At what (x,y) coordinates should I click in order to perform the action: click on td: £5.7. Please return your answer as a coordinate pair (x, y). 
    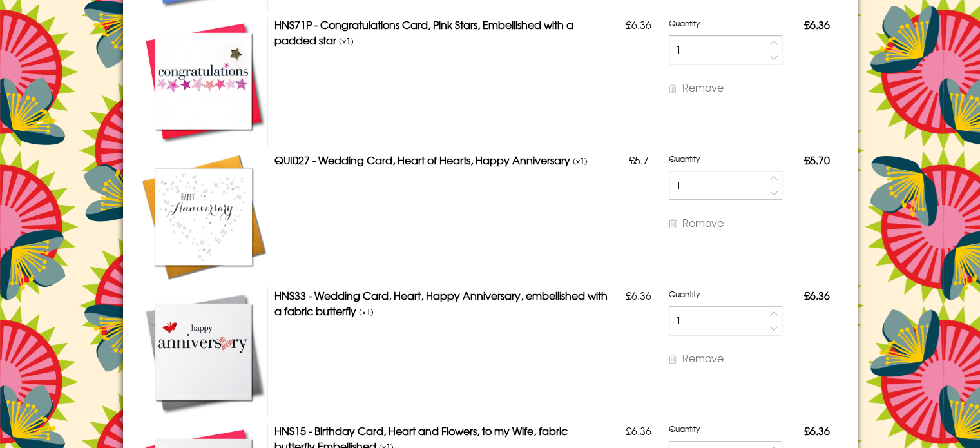
    Looking at the image, I should click on (639, 216).